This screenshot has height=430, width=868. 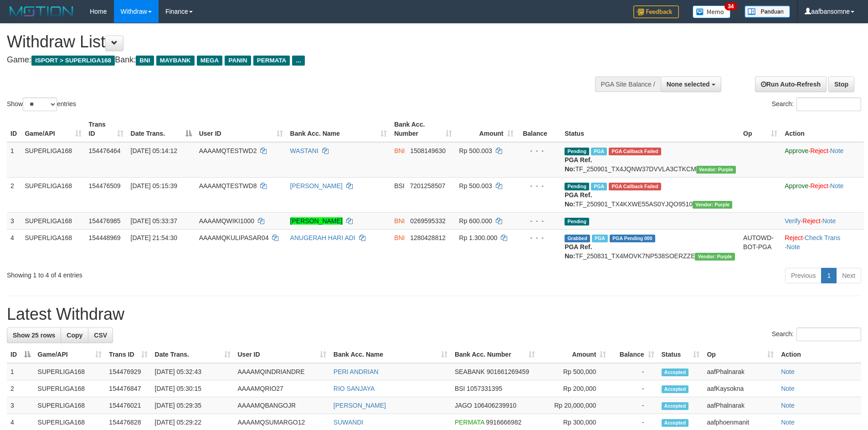 What do you see at coordinates (399, 186) in the screenshot?
I see `span: BSI` at bounding box center [399, 186].